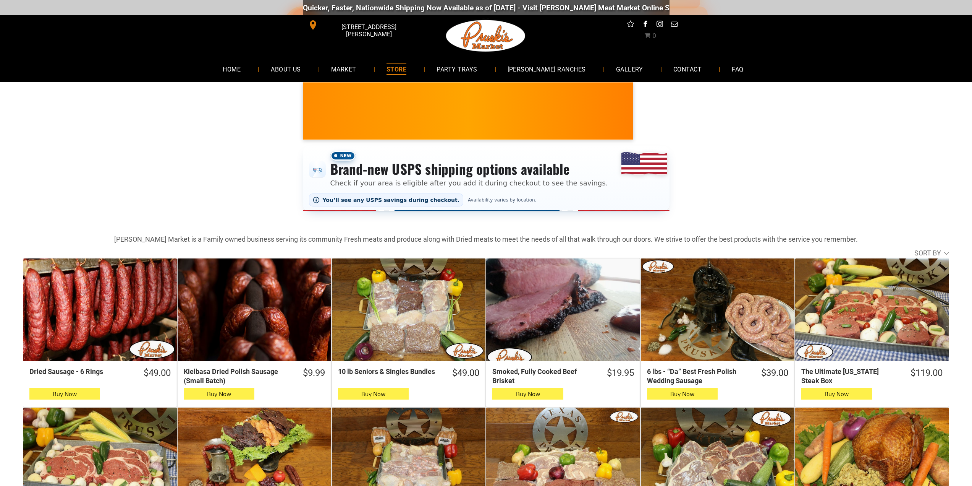 The image size is (972, 486). Describe the element at coordinates (469, 169) in the screenshot. I see `h3: Brand-new USPS shipping options available` at that location.